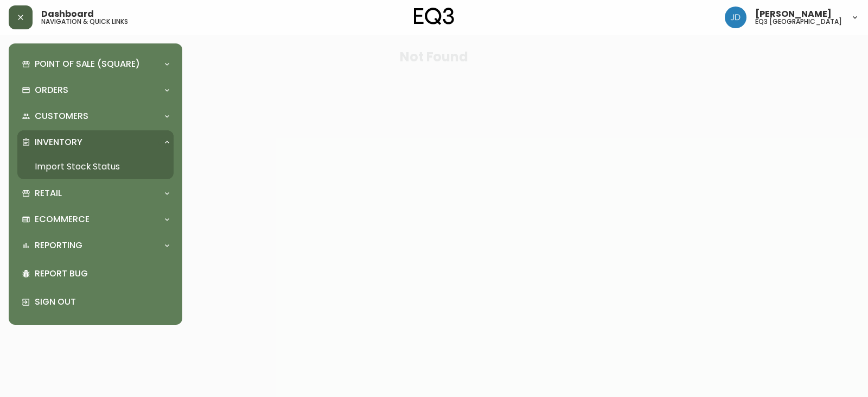  What do you see at coordinates (96, 167) in the screenshot?
I see `a: Import Stock Status` at bounding box center [96, 167].